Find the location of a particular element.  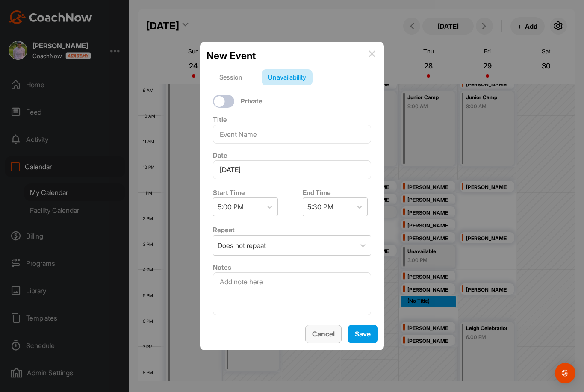

h2: New Event is located at coordinates (231, 55).